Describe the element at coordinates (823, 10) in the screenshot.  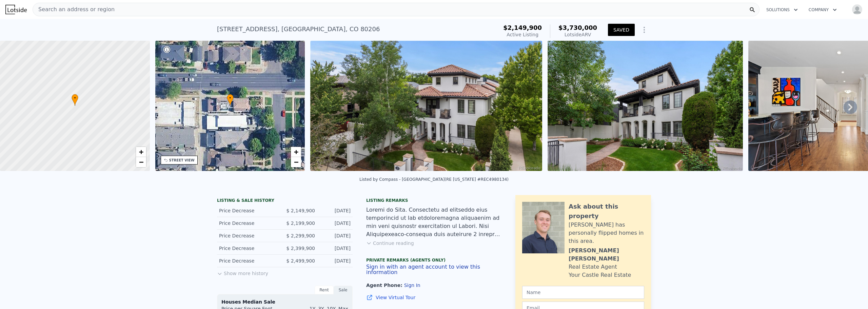
I see `button: Company` at that location.